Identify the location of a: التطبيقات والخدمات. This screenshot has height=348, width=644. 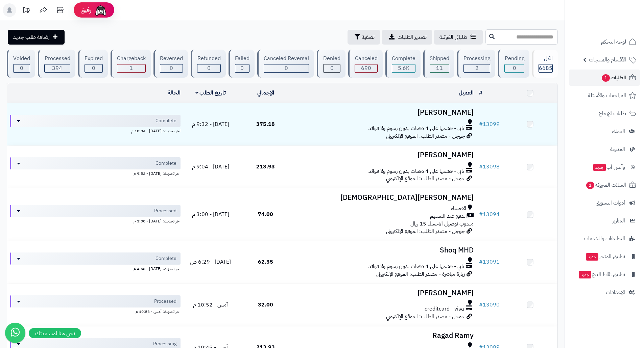
(604, 239).